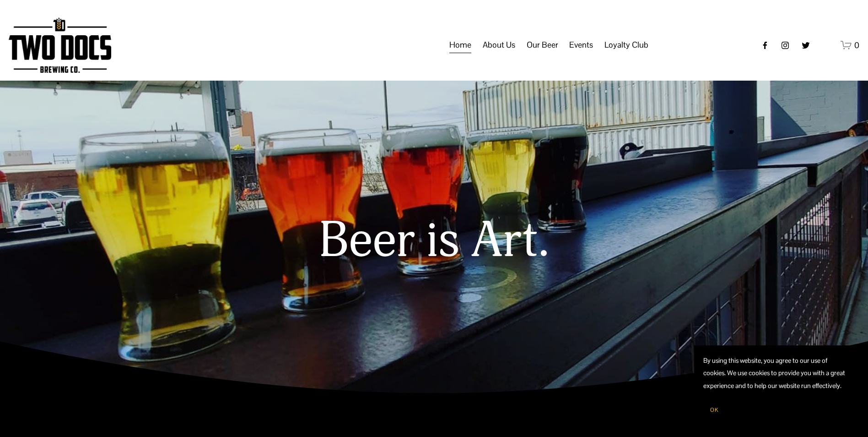 This screenshot has height=437, width=868. Describe the element at coordinates (786, 45) in the screenshot. I see `a: instagram-unauth` at that location.